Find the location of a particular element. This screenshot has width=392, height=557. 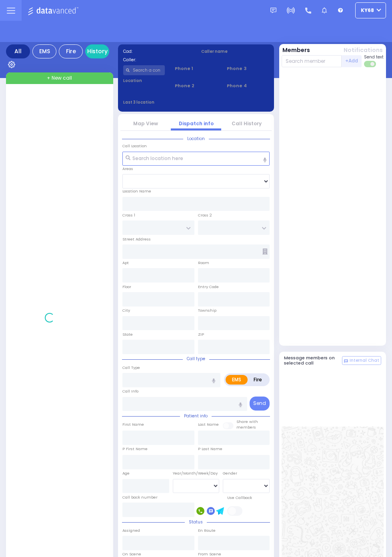

small: Share with is located at coordinates (247, 421).